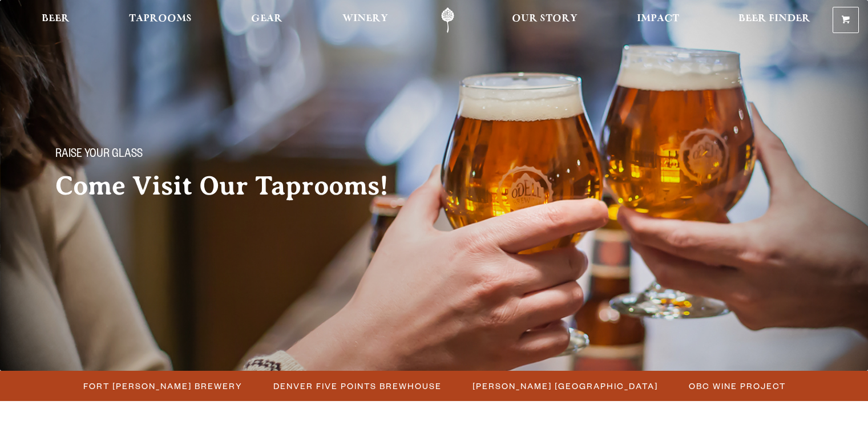  Describe the element at coordinates (447, 20) in the screenshot. I see `a: Odell Home` at that location.